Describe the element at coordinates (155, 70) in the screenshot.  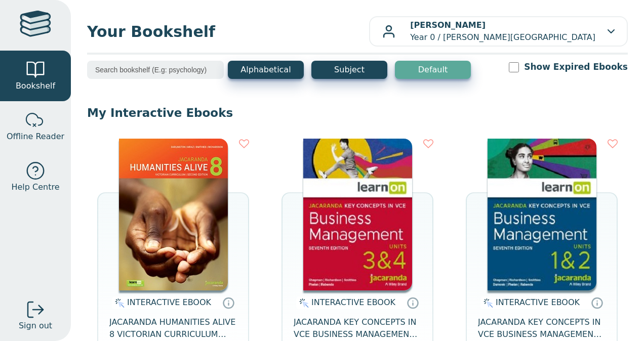
I see `input: Search bookshelf (E.g: psychology)` at that location.